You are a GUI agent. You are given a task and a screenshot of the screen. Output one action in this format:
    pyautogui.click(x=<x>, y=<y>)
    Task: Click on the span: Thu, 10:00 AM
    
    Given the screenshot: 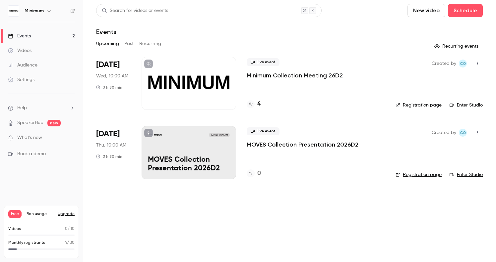 What is the action you would take?
    pyautogui.click(x=111, y=145)
    